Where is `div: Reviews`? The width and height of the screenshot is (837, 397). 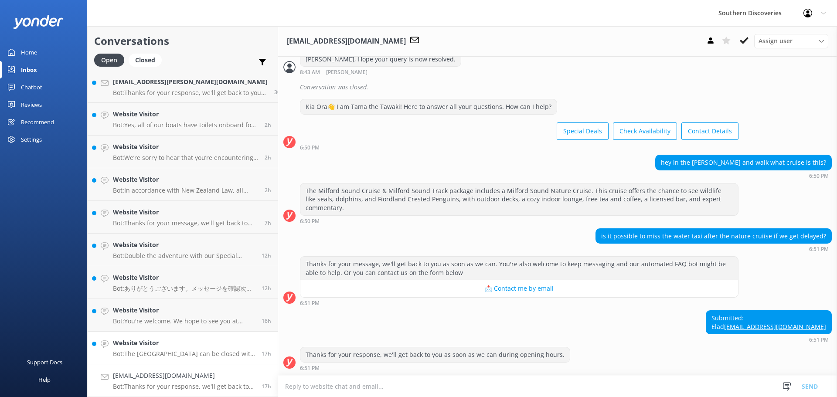 div: Reviews is located at coordinates (31, 105).